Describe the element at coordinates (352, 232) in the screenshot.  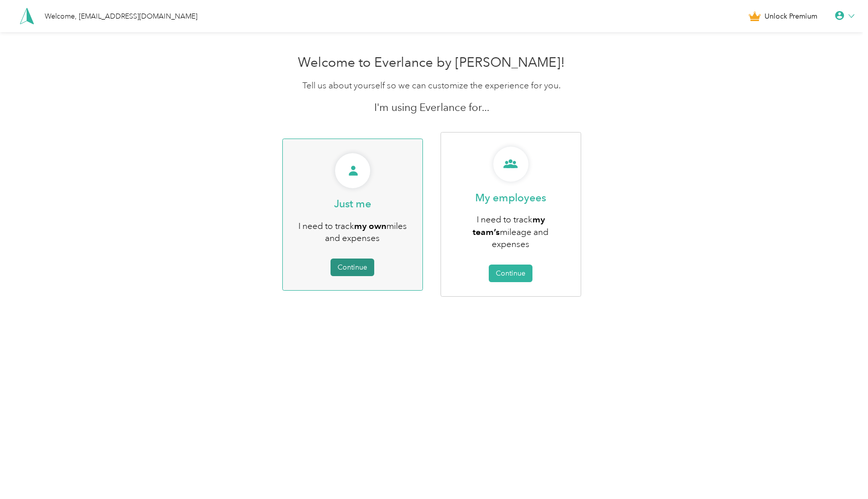
I see `span: I need to track miles and expenses` at that location.